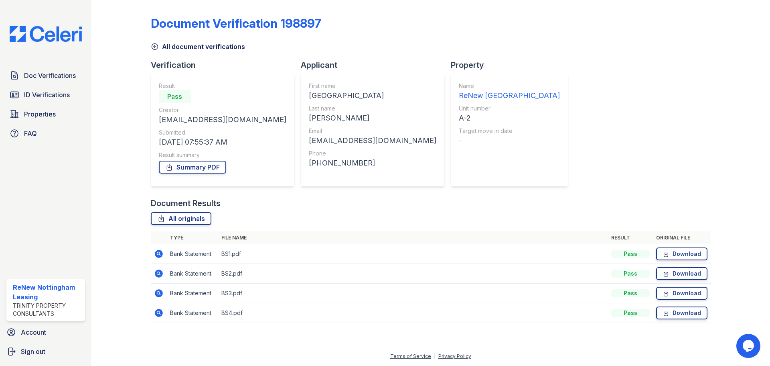 This screenshot has height=366, width=770. Describe the element at coordinates (46, 34) in the screenshot. I see `img: CE_Logo_Blue-a8612792a0a2168367f1c8372b55b34899dd931a85d93a1a3d3e32e68fde9ad4.png` at that location.